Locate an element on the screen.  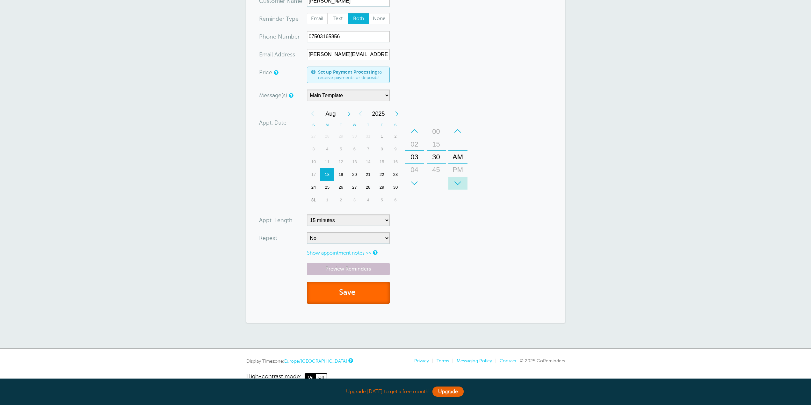
div: Today, Monday, August 18 is located at coordinates (327, 175).